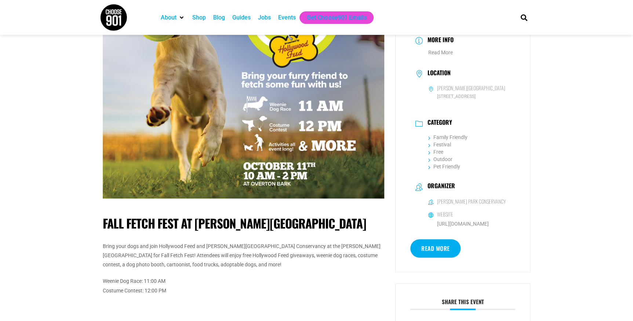 The height and width of the screenshot is (321, 633). Describe the element at coordinates (242, 18) in the screenshot. I see `div: Guides` at that location.